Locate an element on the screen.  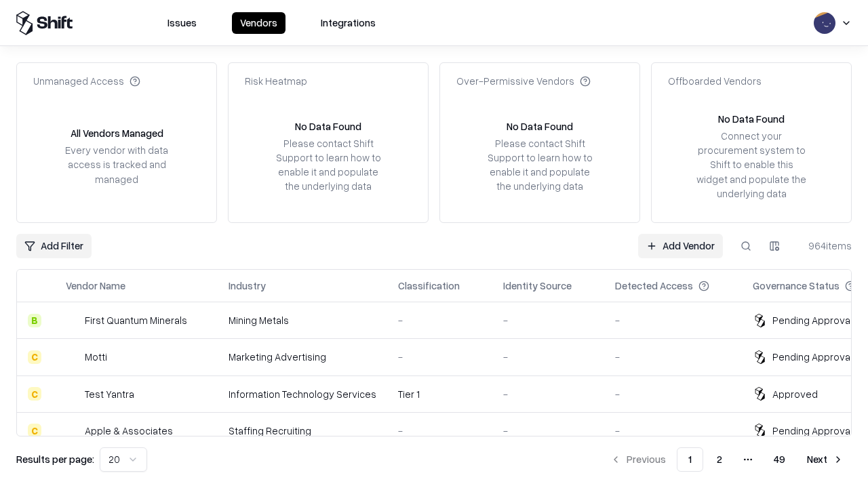
div: Over-Permissive Vendors is located at coordinates (523, 81).